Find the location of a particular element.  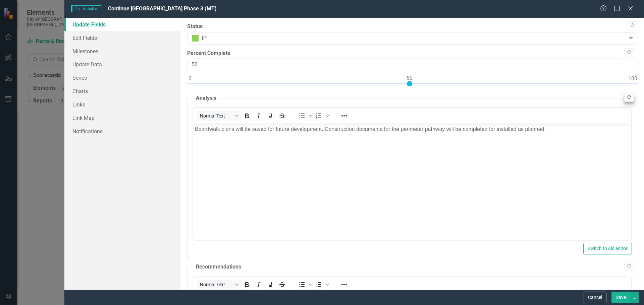

p: Boardwalk plans will be saved for future development. Construction documents for the perimeter pa... is located at coordinates (219, 5).